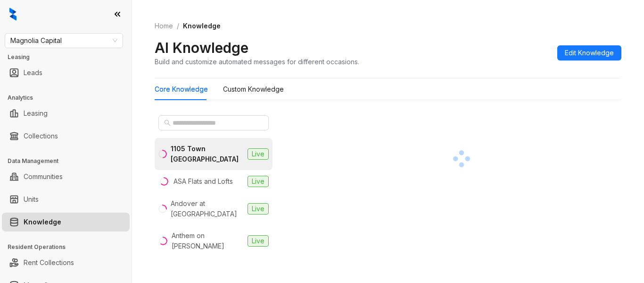 Image resolution: width=644 pixels, height=283 pixels. What do you see at coordinates (69, 57) in the screenshot?
I see `h3: Leasing` at bounding box center [69, 57].